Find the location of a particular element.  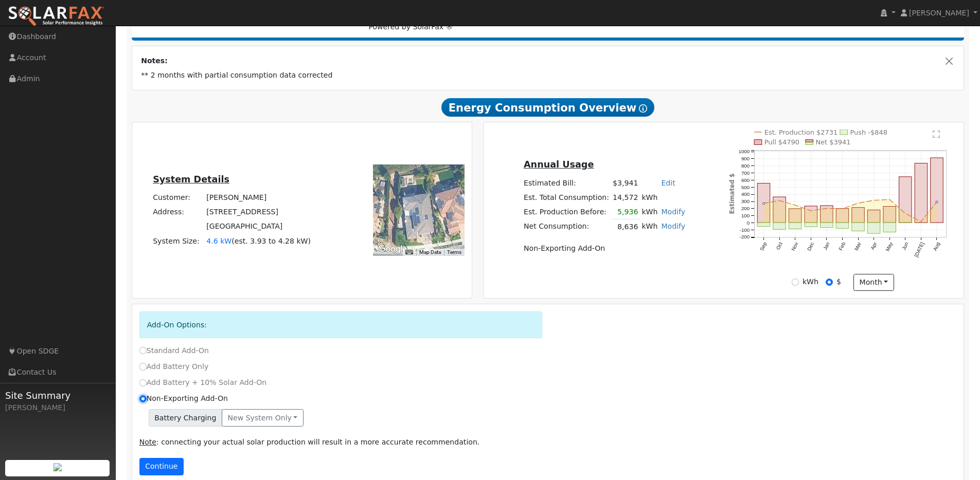

input: Non-Exporting Add-On is located at coordinates (143, 399).